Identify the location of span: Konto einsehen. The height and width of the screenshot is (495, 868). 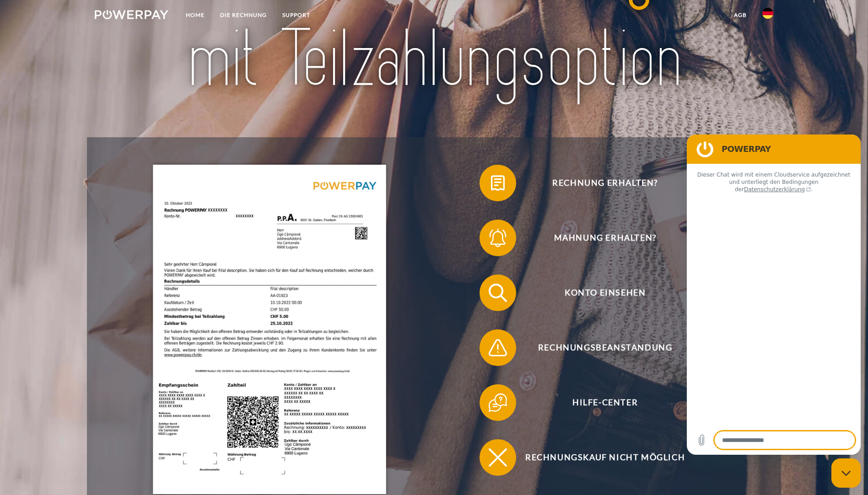
(606, 293).